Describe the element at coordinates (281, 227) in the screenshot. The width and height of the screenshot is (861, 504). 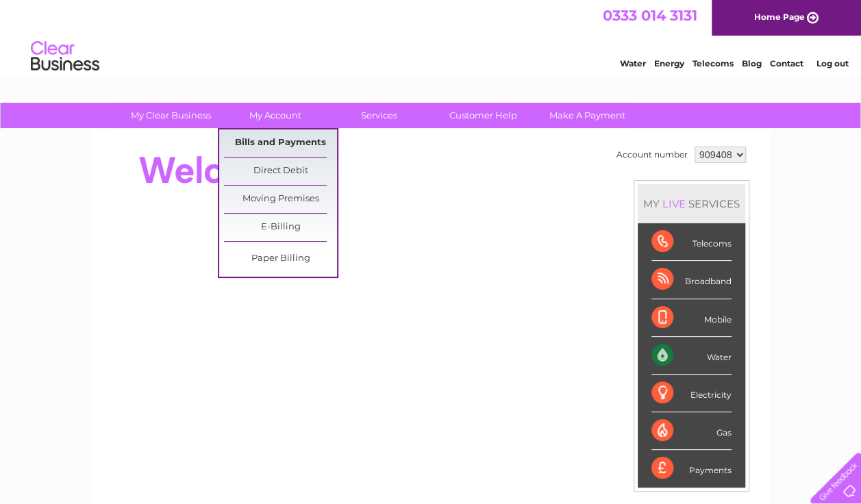
I see `a: E-Billing` at that location.